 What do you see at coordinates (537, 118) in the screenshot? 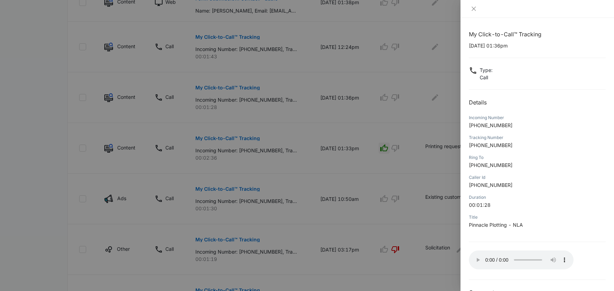
I see `div: Incoming Number` at bounding box center [537, 118].